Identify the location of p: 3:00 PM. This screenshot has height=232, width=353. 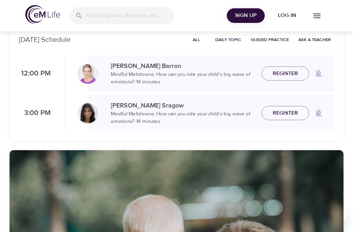
(35, 113).